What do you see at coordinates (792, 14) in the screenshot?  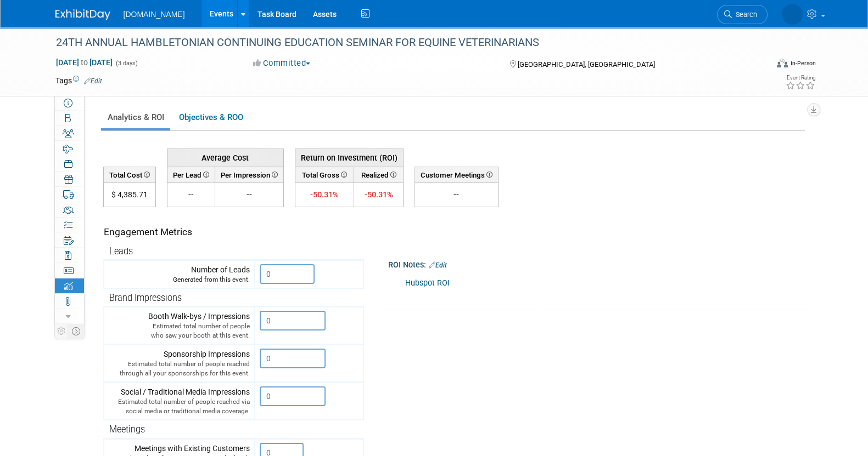 I see `img: Iuliia Bulow` at bounding box center [792, 14].